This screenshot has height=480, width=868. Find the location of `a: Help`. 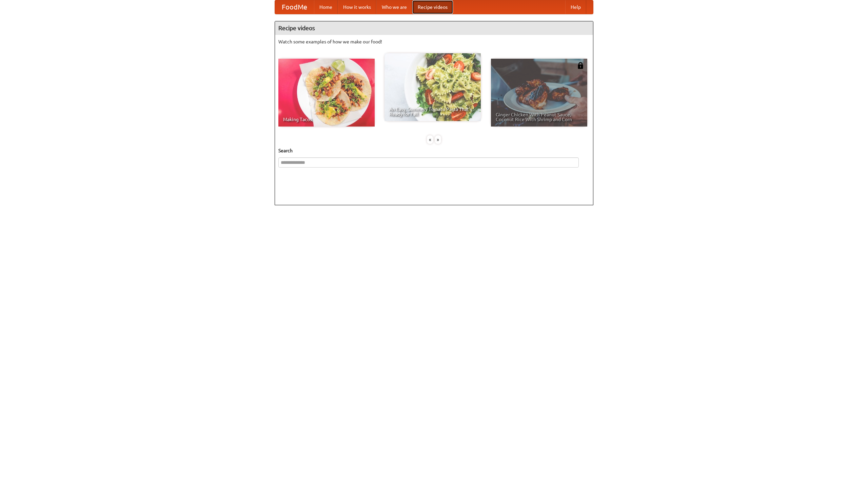

a: Help is located at coordinates (576, 7).